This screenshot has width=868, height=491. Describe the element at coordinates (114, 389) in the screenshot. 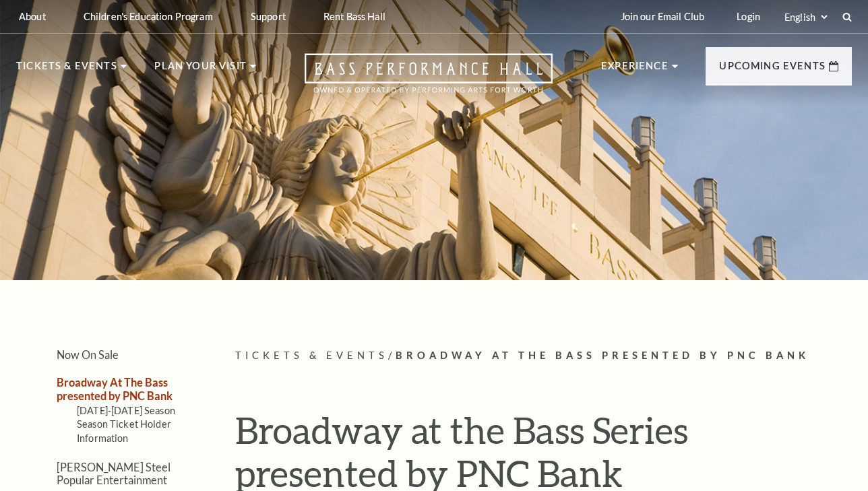

I see `a: Broadway At The Bass presented by PNC Bank` at that location.